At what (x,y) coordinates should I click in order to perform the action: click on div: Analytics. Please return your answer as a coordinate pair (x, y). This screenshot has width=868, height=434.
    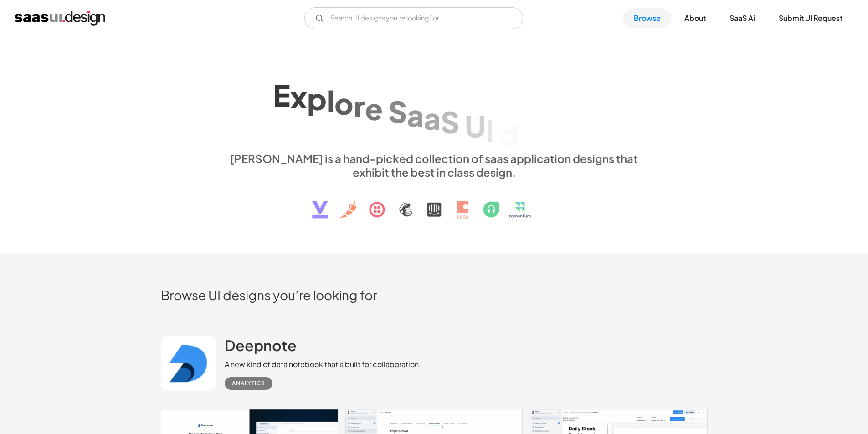
    Looking at the image, I should click on (248, 384).